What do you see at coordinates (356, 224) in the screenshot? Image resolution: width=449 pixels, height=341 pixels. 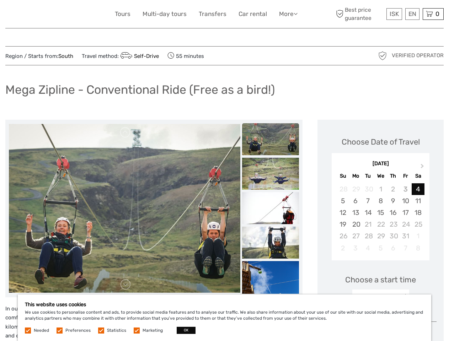 I see `div: Choose Monday, October 20th, 2025` at bounding box center [356, 224].